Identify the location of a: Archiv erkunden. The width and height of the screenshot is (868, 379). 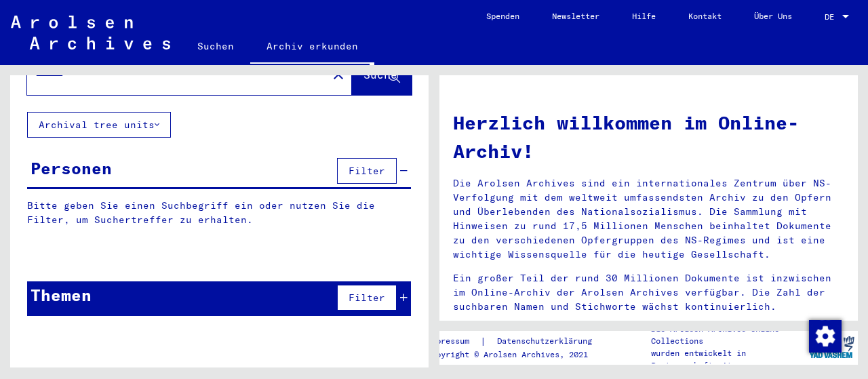
(312, 48).